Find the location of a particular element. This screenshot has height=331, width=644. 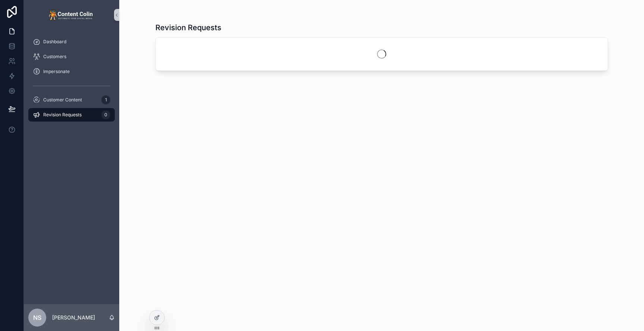

div: scrollable content is located at coordinates (72, 80).